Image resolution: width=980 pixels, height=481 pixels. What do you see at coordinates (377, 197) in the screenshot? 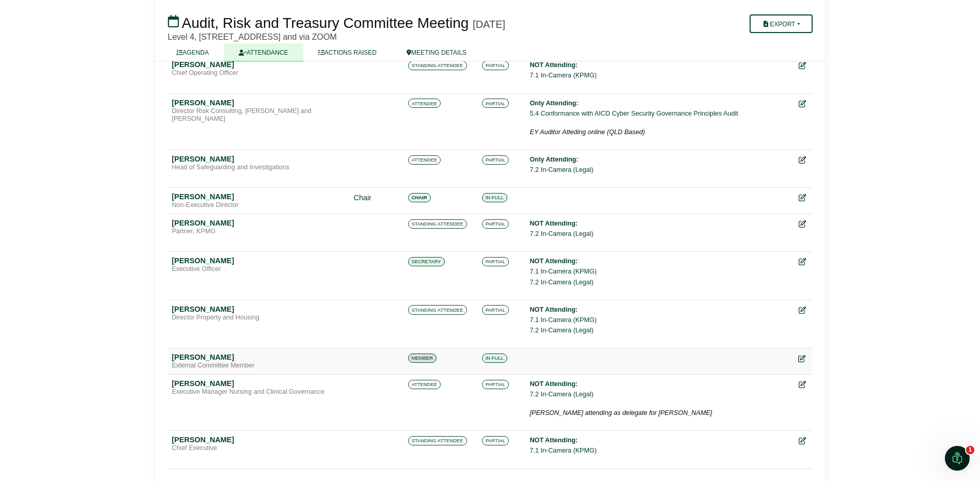
I see `div: Chair` at bounding box center [377, 197].